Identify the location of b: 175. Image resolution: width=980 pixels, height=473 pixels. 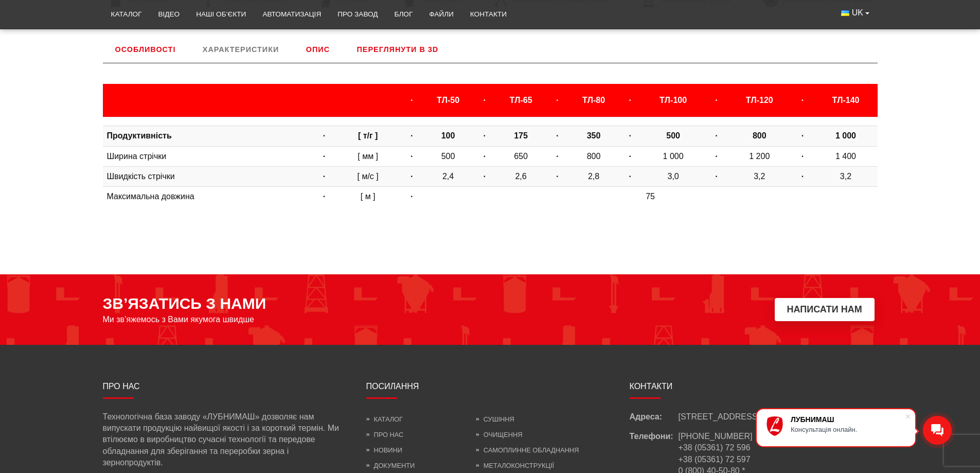
(521, 135).